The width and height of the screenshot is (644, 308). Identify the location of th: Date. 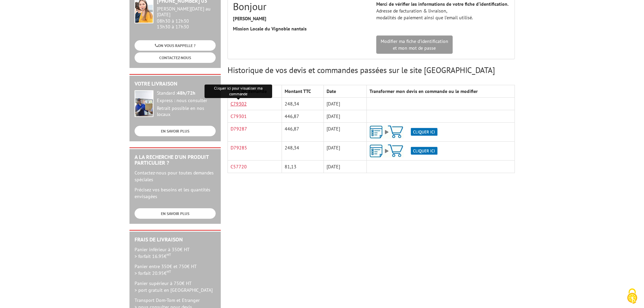
(344, 91).